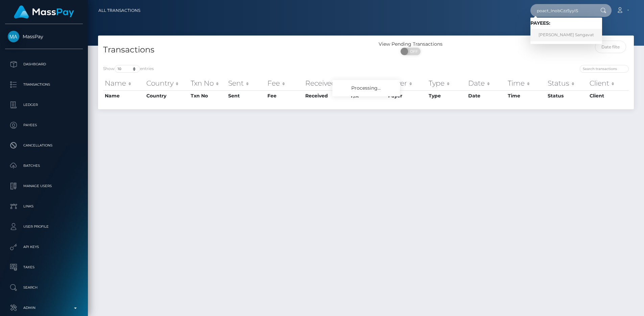 The image size is (644, 316). What do you see at coordinates (44, 267) in the screenshot?
I see `a: Taxes` at bounding box center [44, 267].